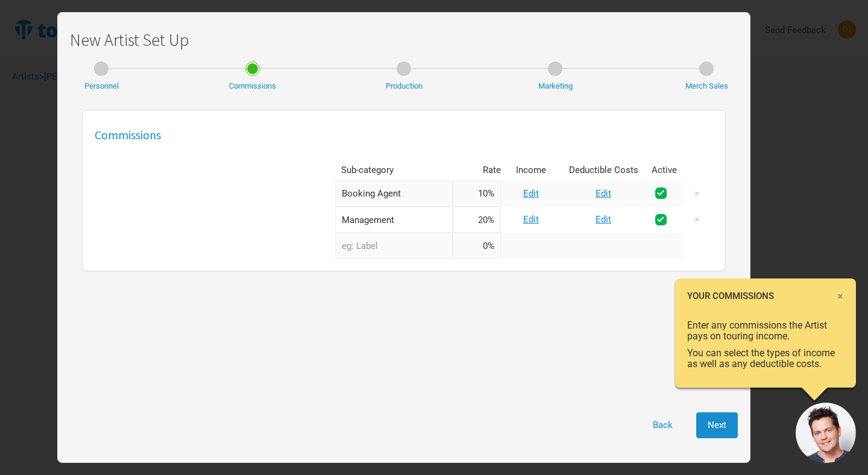 This screenshot has width=868, height=475. Describe the element at coordinates (664, 170) in the screenshot. I see `th: Active` at that location.